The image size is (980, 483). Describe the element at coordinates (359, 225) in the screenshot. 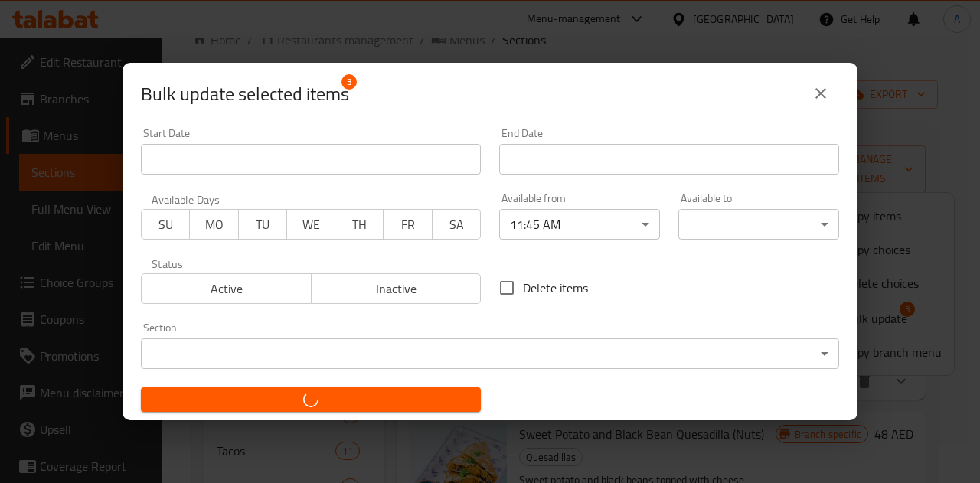

I see `span: TH` at that location.